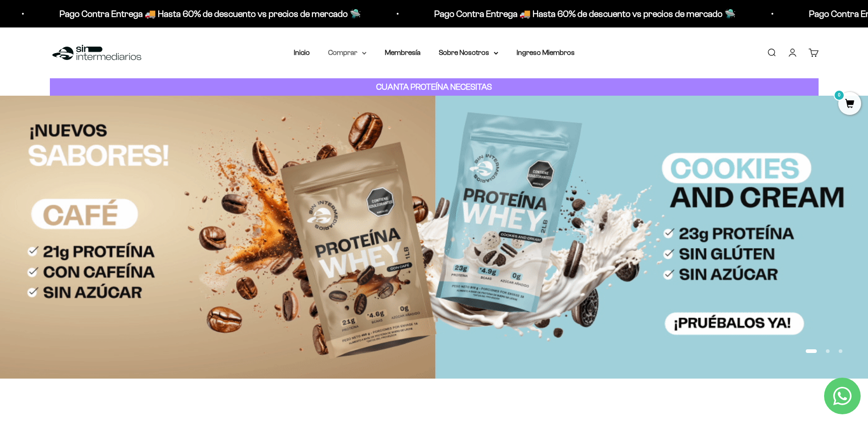 Image resolution: width=868 pixels, height=423 pixels. I want to click on a: 0, so click(850, 104).